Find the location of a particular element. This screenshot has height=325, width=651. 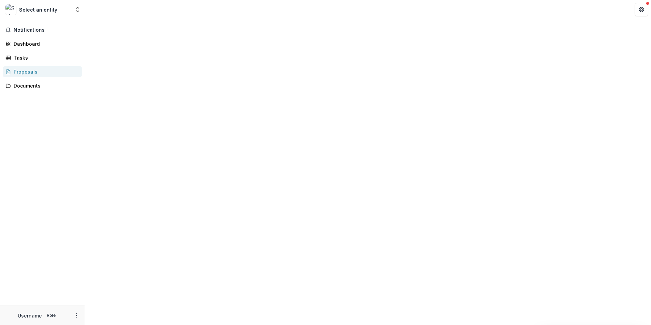

img: Select an entity is located at coordinates (11, 10).